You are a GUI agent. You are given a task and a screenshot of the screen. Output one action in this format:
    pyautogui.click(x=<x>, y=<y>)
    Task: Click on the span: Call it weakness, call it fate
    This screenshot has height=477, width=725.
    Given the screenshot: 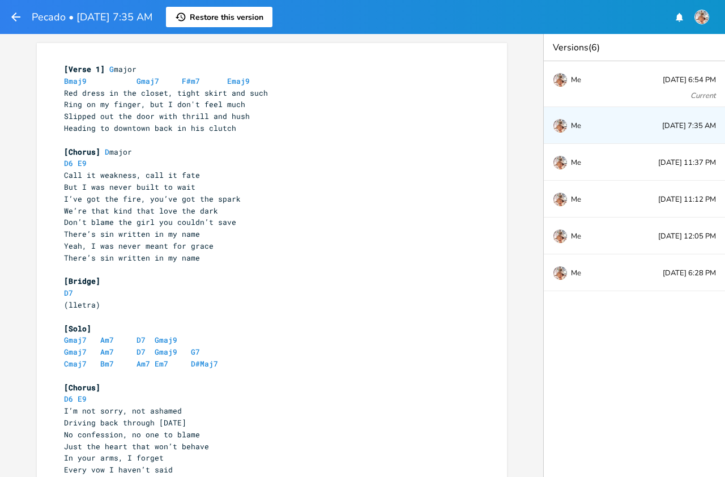 What is the action you would take?
    pyautogui.click(x=132, y=175)
    